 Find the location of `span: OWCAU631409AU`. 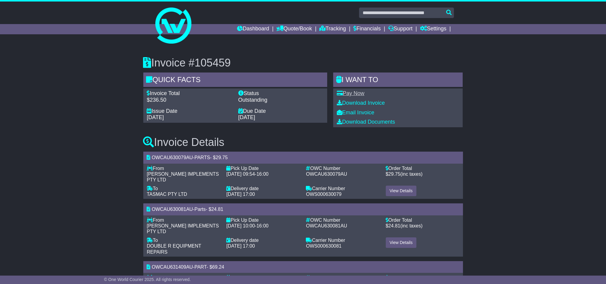

span: OWCAU631409AU is located at coordinates (172, 266).